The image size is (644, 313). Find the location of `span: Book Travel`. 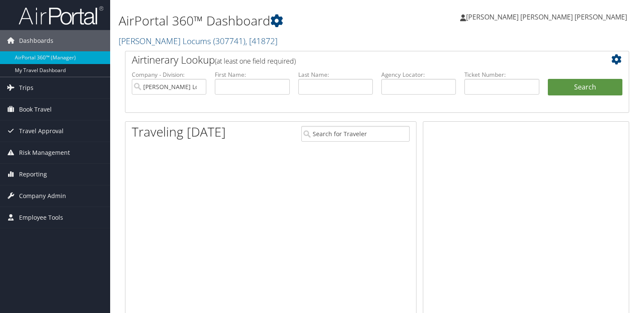

span: Book Travel is located at coordinates (35, 109).